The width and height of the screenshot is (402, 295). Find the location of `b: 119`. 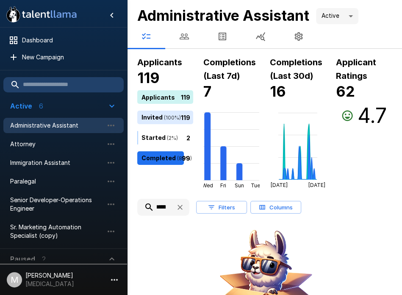

b: 119 is located at coordinates (148, 78).